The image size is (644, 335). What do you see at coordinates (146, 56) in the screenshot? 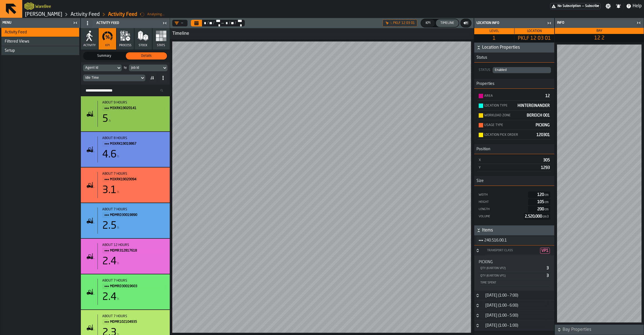
I see `label: button-switch-multi-Details` at bounding box center [146, 56].